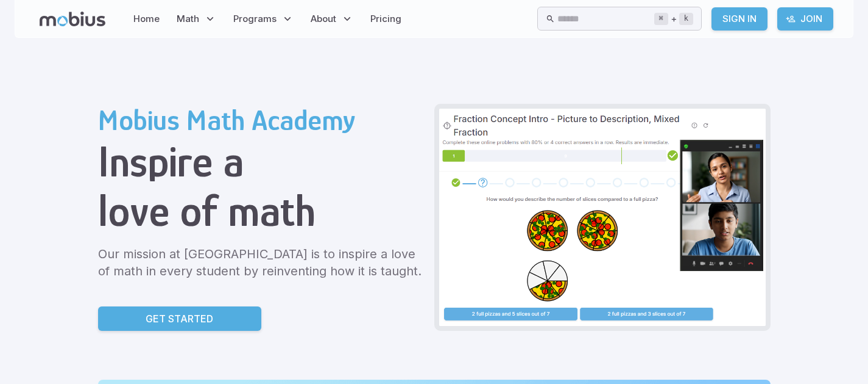  Describe the element at coordinates (686, 19) in the screenshot. I see `kbd: k` at that location.